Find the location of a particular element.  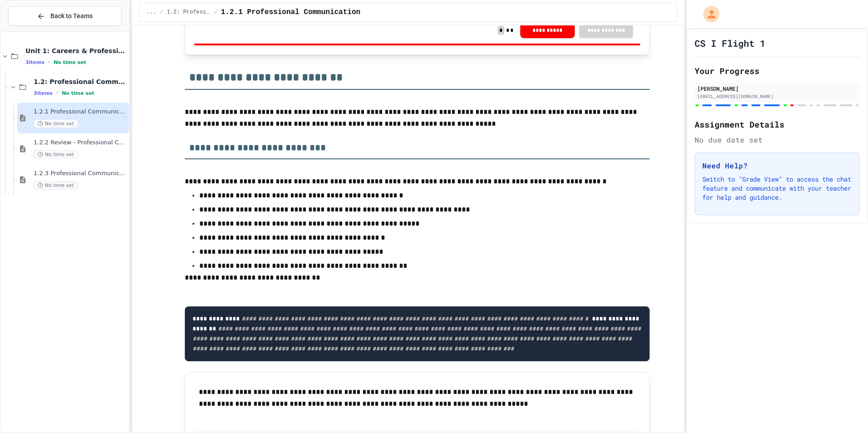

span: 1.2.2 Review - Professional Communication is located at coordinates (80, 143).